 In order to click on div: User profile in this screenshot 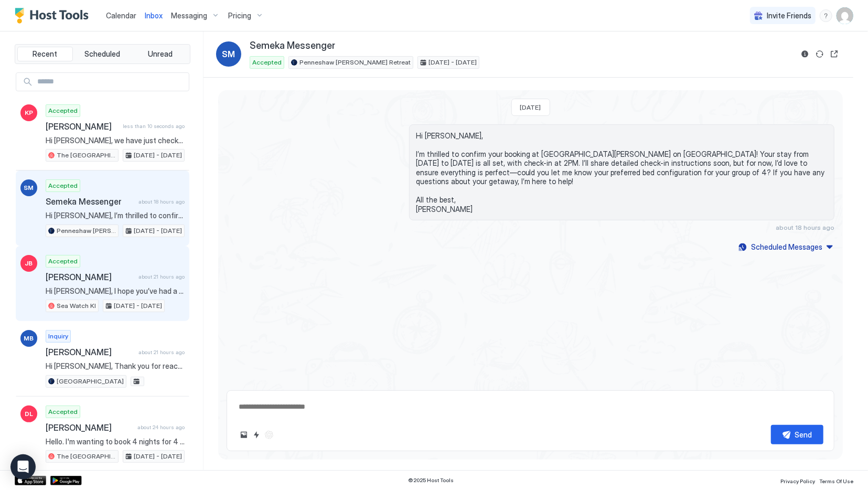, I will do `click(845, 15)`.